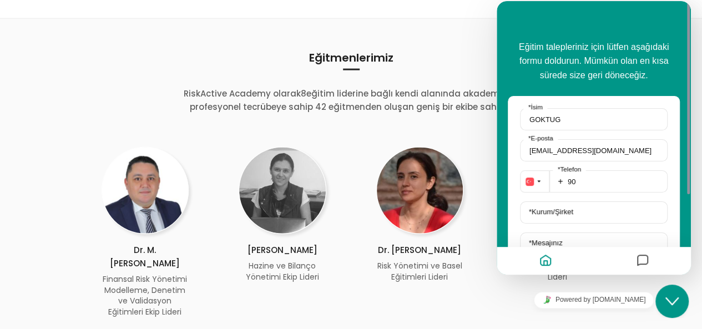  What do you see at coordinates (351, 61) in the screenshot?
I see `h2: Eğitmenlerimiz` at bounding box center [351, 61].